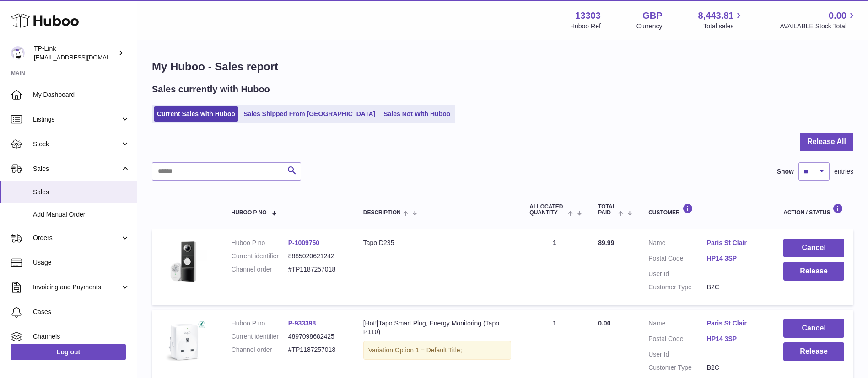  Describe the element at coordinates (82, 337) in the screenshot. I see `span: Channels` at that location.